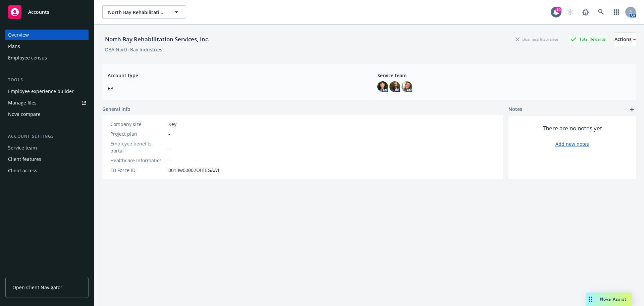 This screenshot has width=644, height=306. Describe the element at coordinates (138, 147) in the screenshot. I see `div: Employee benefits portal` at that location.